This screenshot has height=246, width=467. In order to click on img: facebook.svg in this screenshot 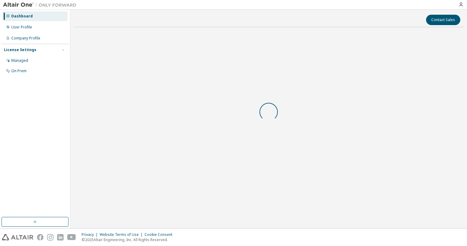, I will do `click(40, 237)`.